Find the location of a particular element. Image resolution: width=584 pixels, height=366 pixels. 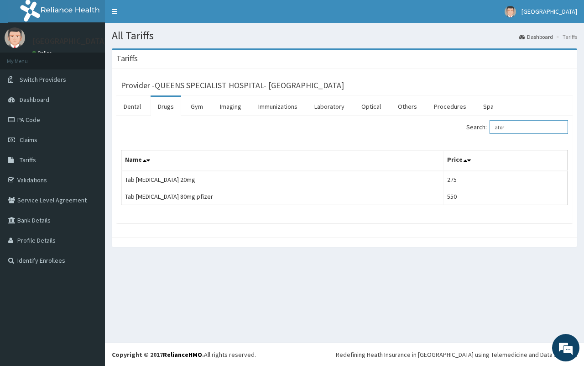

li: Tariffs is located at coordinates (565, 37).